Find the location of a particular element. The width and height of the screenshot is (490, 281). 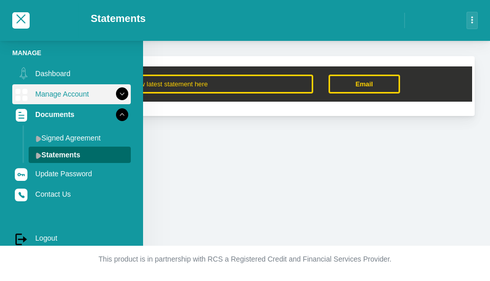

a: Statements is located at coordinates (80, 155).